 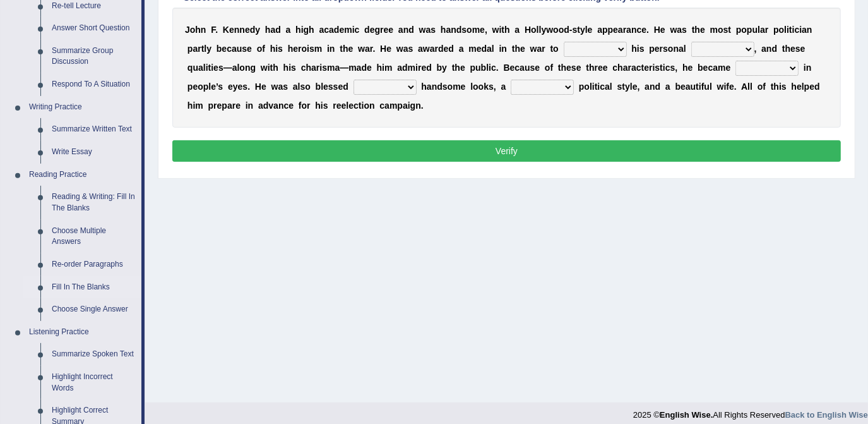 I want to click on b: H, so click(x=384, y=49).